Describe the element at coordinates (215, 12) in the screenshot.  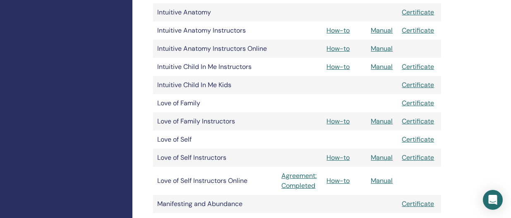
I see `td: Intuitive Anatomy` at that location.